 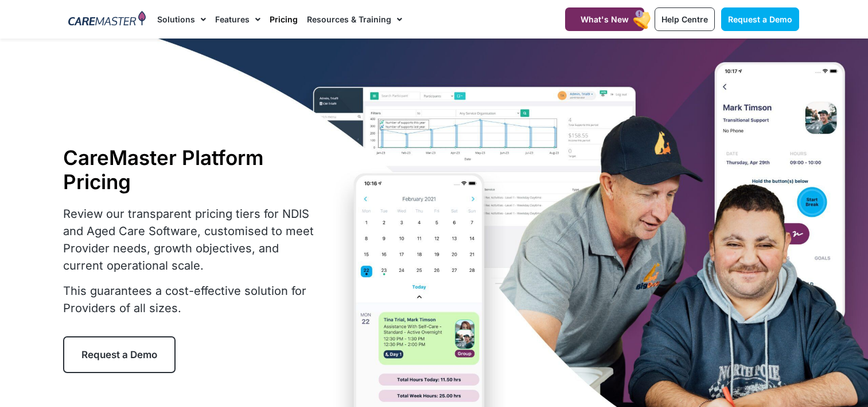 I want to click on h1: CareMaster Platform Pricing, so click(x=193, y=169).